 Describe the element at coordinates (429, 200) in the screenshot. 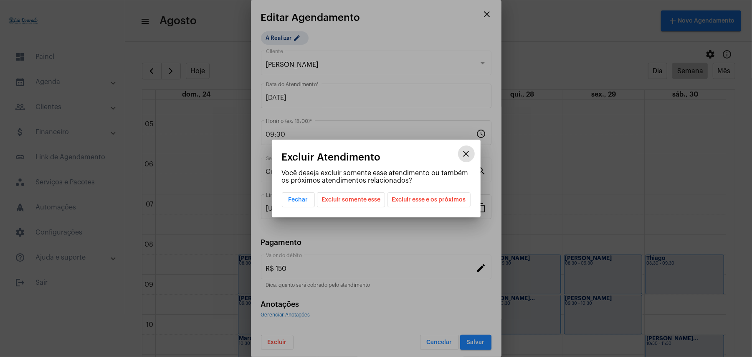

I see `button: Excluir esse e os próximos` at that location.